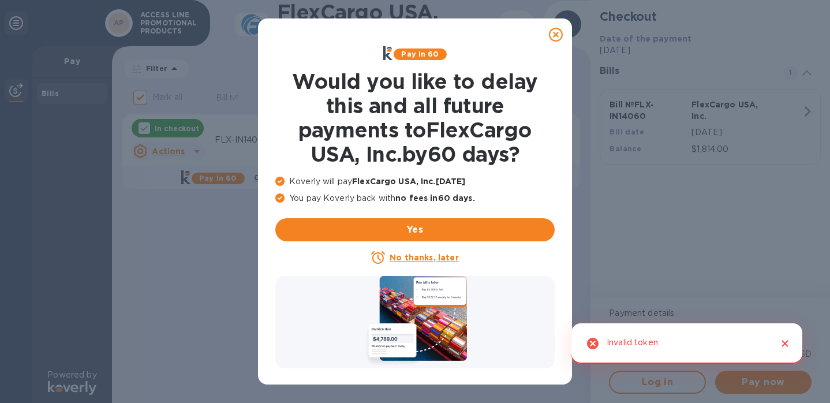  What do you see at coordinates (785, 343) in the screenshot?
I see `button: Close` at bounding box center [785, 343].